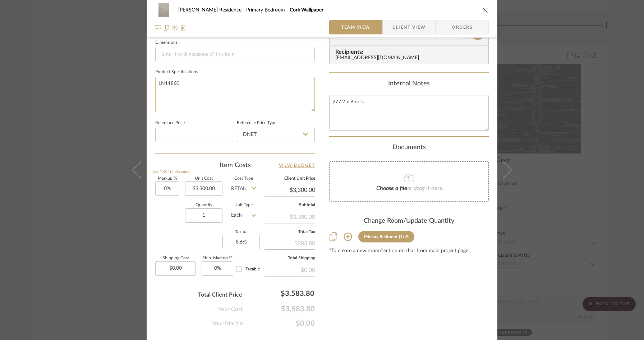 This screenshot has height=340, width=644. What do you see at coordinates (282, 293) in the screenshot?
I see `div: $3,583.80` at bounding box center [282, 293].